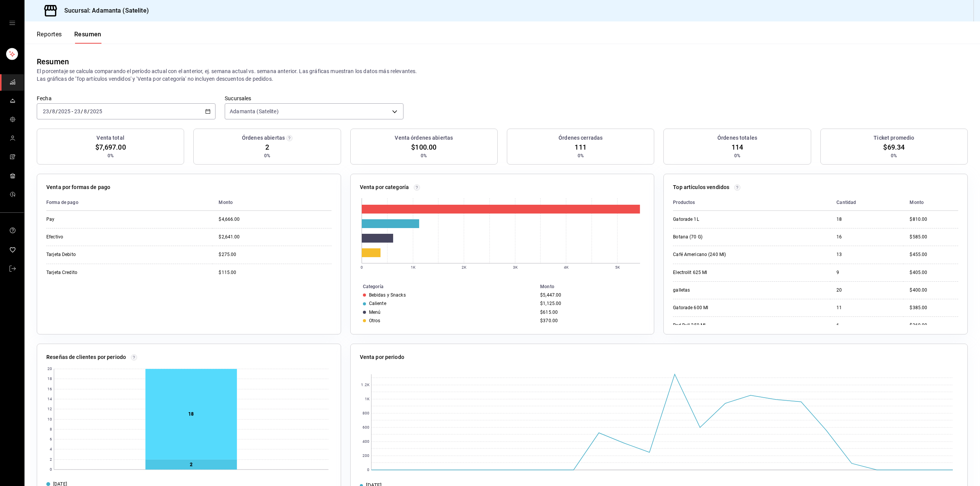  What do you see at coordinates (51, 459) in the screenshot?
I see `text: 2` at bounding box center [51, 459].